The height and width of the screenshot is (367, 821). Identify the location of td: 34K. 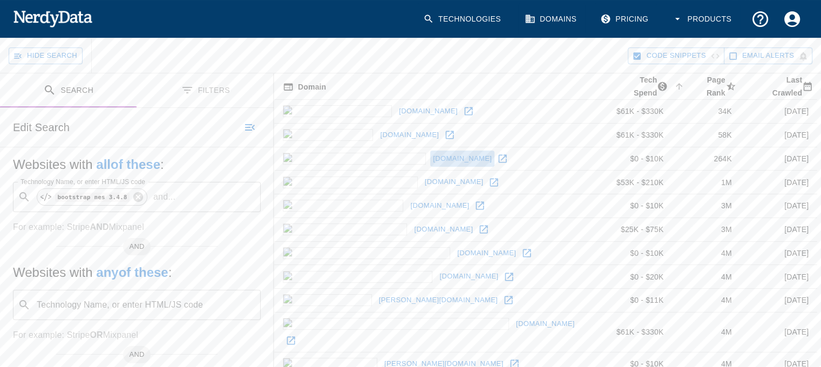
(706, 112).